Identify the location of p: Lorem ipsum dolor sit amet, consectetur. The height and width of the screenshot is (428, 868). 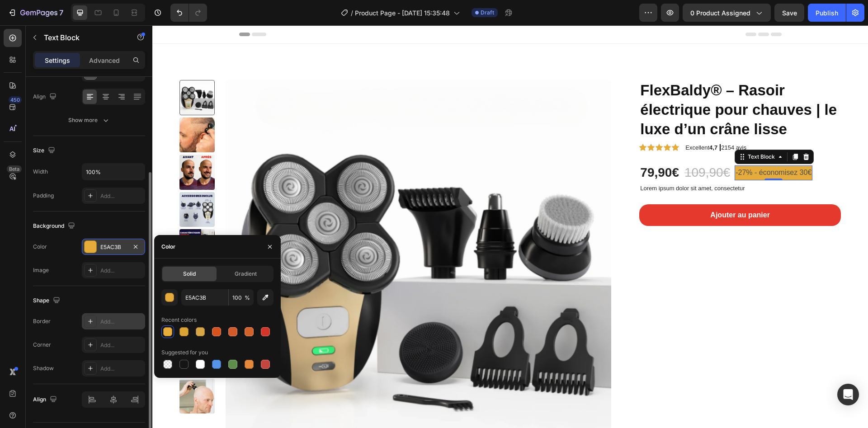
(588, 164).